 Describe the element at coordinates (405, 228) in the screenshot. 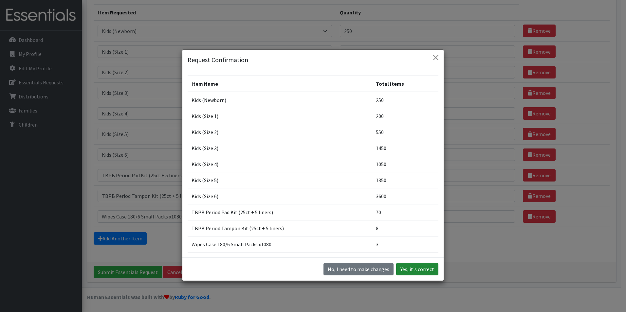

I see `td: 8` at that location.